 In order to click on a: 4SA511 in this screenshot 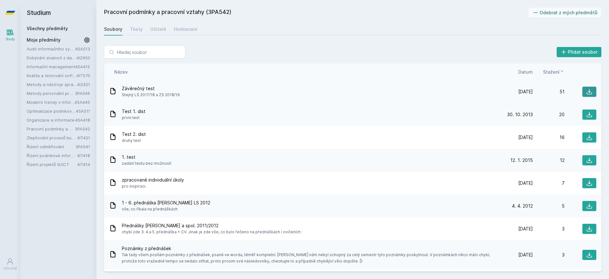, I will do `click(83, 111)`.